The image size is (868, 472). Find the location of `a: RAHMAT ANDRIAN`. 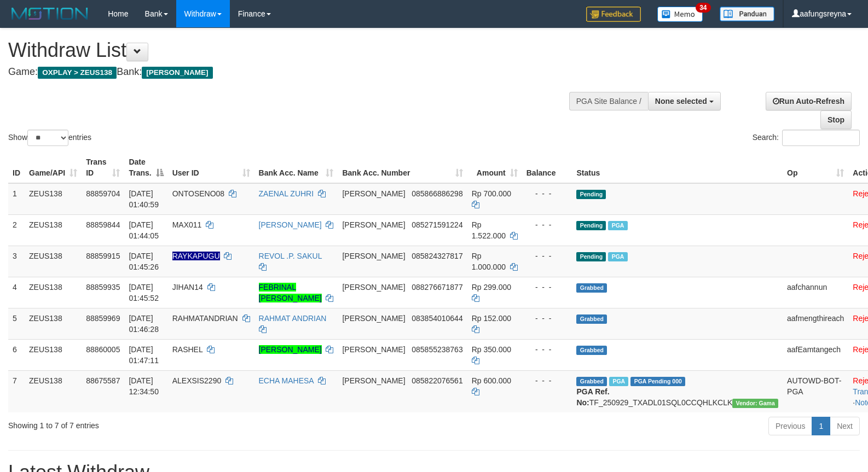

a: RAHMAT ANDRIAN is located at coordinates (293, 319).